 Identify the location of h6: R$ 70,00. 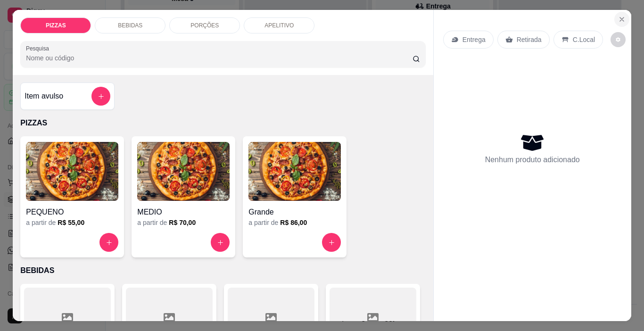
(182, 223).